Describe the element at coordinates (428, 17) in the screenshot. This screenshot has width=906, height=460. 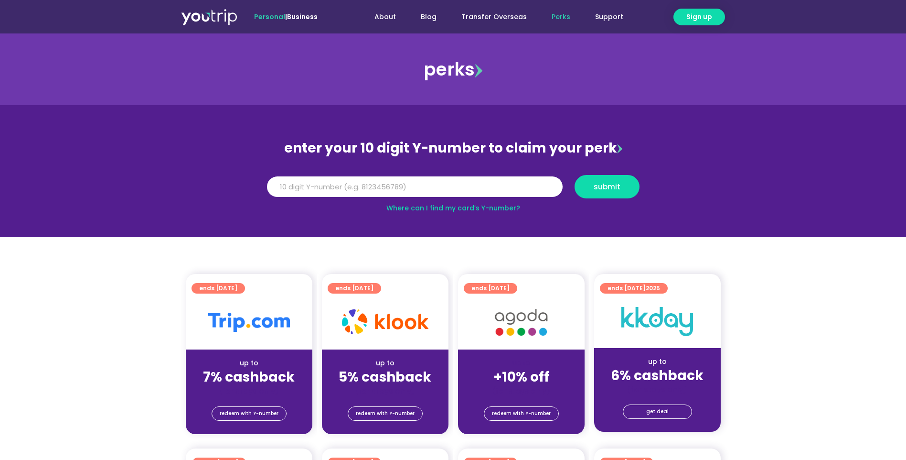
I see `a: Blog` at that location.